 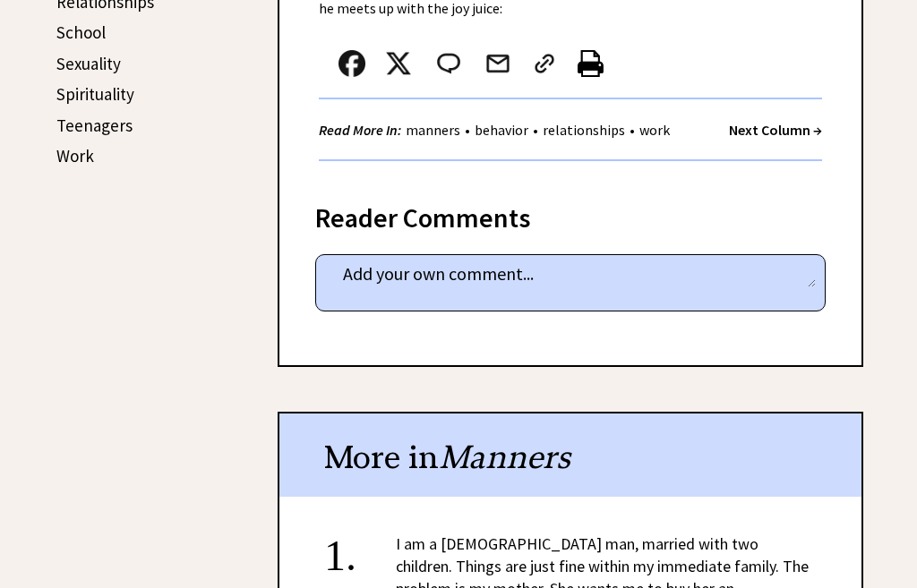 What do you see at coordinates (775, 130) in the screenshot?
I see `a: Next Column →` at bounding box center [775, 130].